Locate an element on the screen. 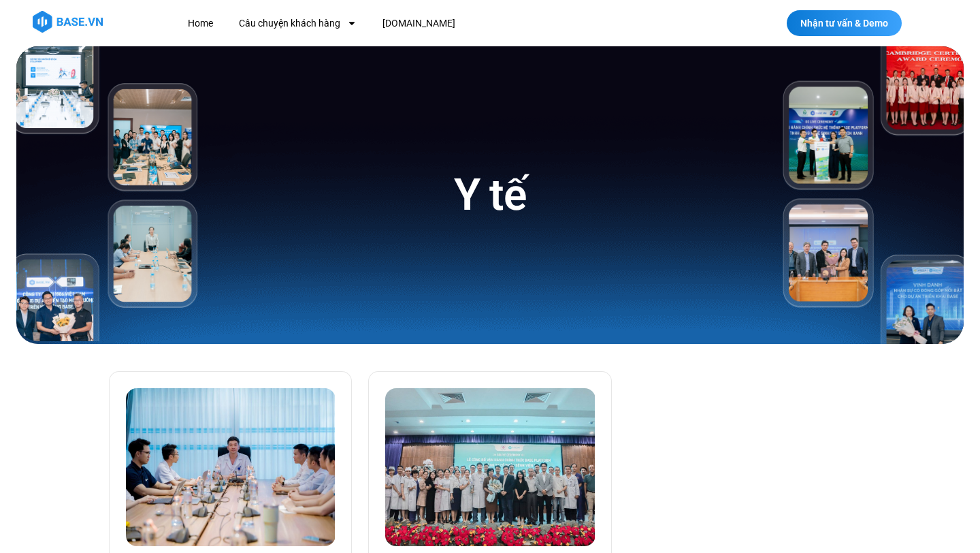  a: Home is located at coordinates (200, 23).